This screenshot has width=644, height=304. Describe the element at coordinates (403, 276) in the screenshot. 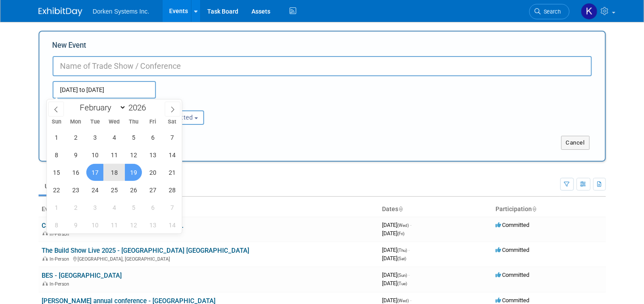

I see `span: (Sun)` at that location.